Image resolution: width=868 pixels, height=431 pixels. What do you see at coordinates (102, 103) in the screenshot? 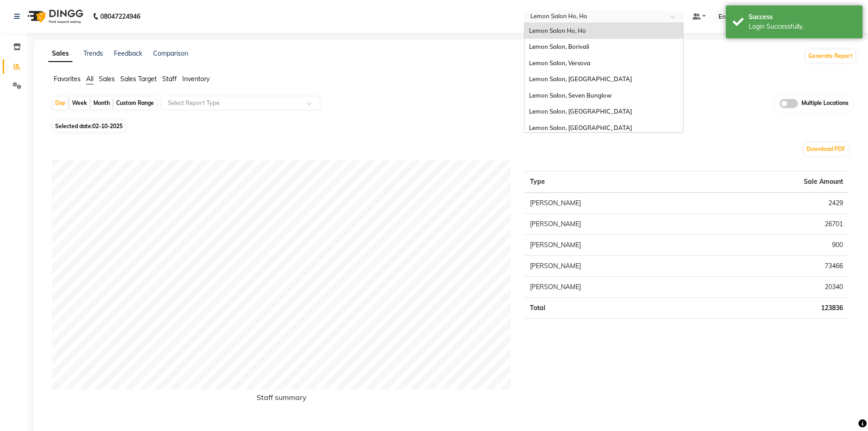
I see `div: Month` at bounding box center [102, 103].